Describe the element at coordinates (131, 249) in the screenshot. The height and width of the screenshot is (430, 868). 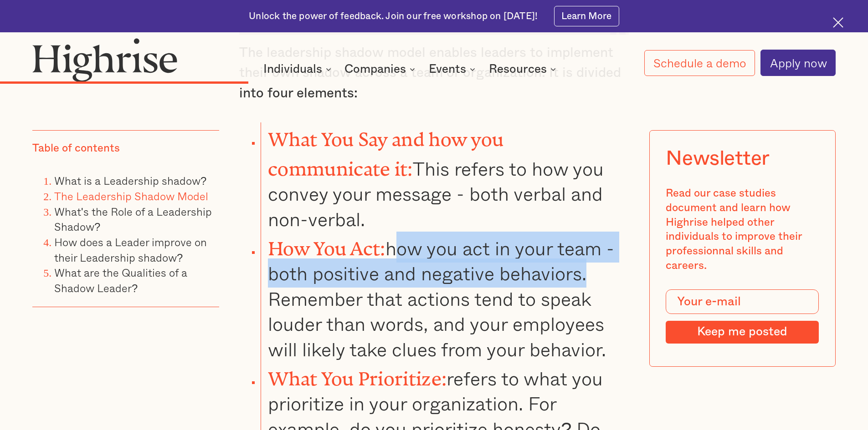
I see `a: How does a Leader improve on their Leadership shadow?` at that location.